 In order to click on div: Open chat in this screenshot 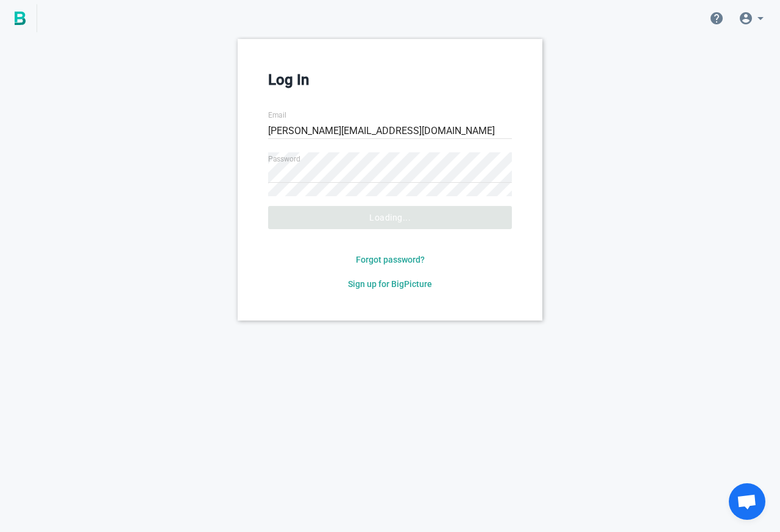, I will do `click(747, 502)`.